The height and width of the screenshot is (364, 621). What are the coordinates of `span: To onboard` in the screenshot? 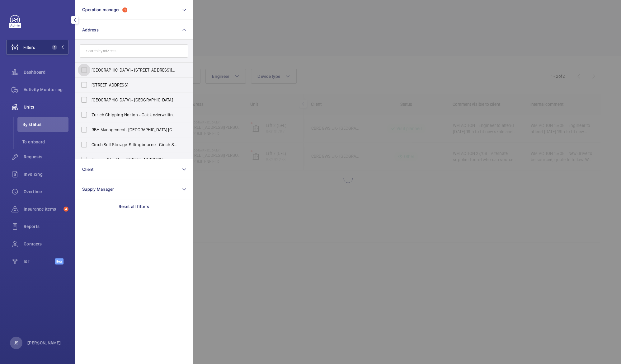 It's located at (45, 142).